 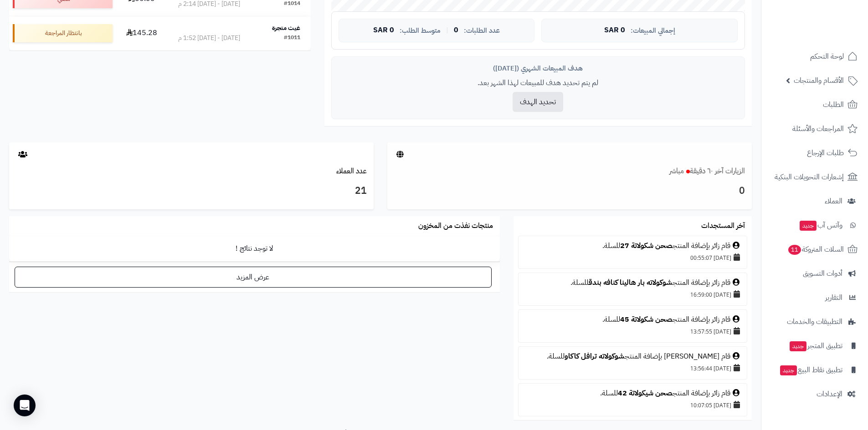 I want to click on p: لم يتم تحديد هدف للمبيعات لهذا الشهر بعد., so click(x=538, y=83).